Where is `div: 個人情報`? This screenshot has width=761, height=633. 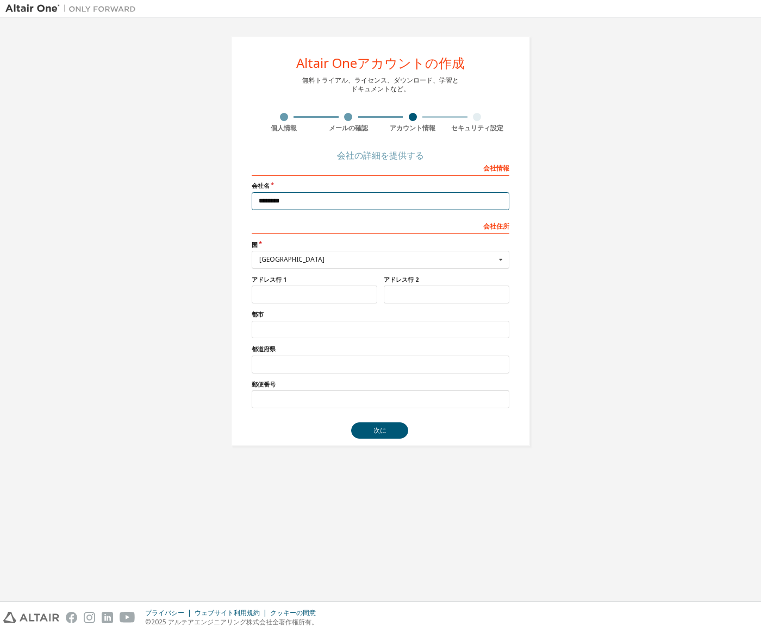
div: 個人情報 is located at coordinates (284, 128).